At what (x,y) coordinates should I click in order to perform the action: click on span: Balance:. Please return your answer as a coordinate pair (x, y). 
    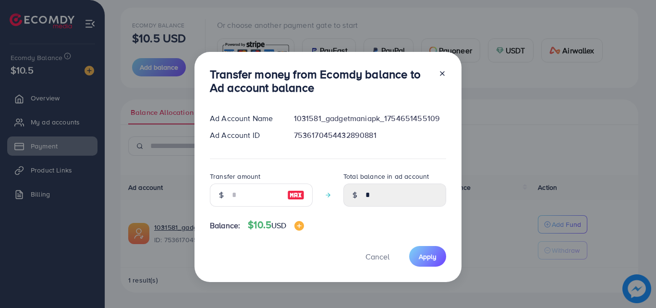
    Looking at the image, I should click on (225, 225).